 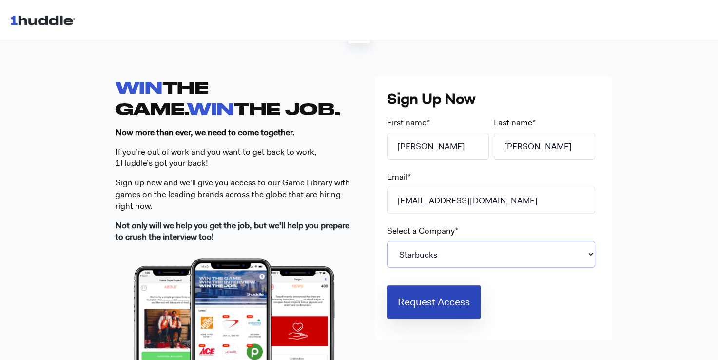 I want to click on span: First name, so click(x=407, y=122).